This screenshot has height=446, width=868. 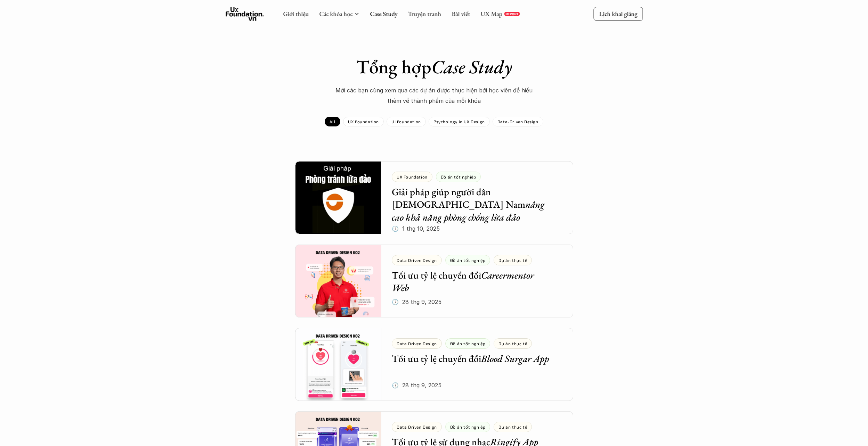 I want to click on a: REPORT, so click(x=512, y=14).